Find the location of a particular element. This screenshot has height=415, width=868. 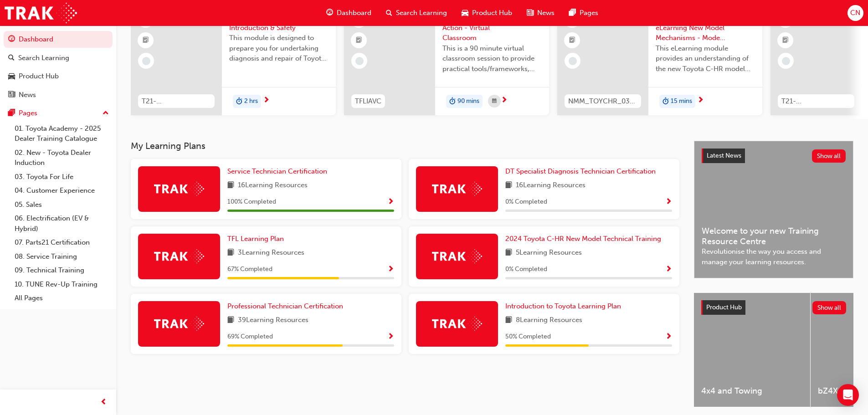

span: NMM_TOYCHR_032024_MODULE_1 is located at coordinates (603, 101).